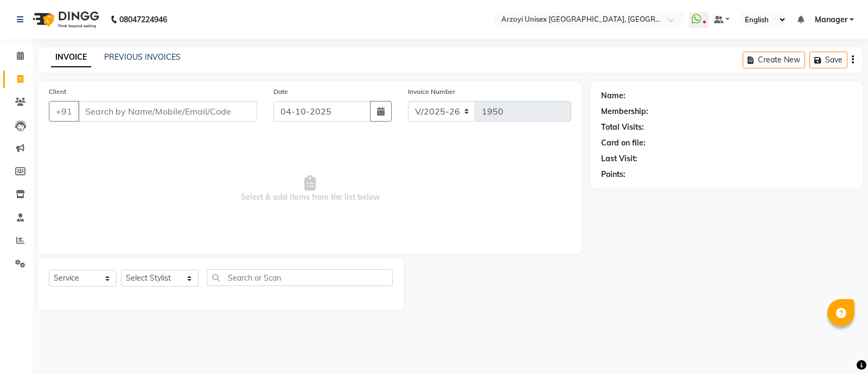 The image size is (868, 374). What do you see at coordinates (831, 20) in the screenshot?
I see `span: Manager` at bounding box center [831, 20].